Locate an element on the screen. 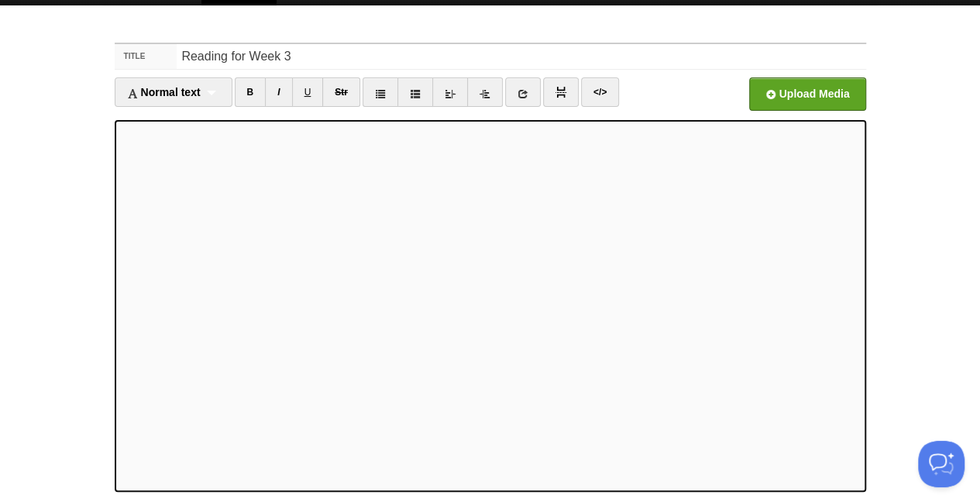 The width and height of the screenshot is (980, 495). a: U is located at coordinates (308, 92).